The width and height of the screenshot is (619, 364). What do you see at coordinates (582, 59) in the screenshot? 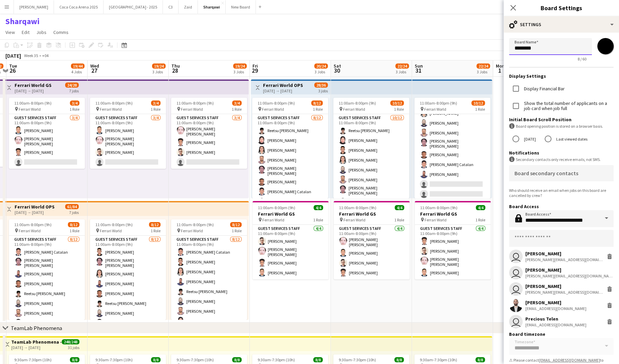
I see `span: 8 / 60` at bounding box center [582, 59].